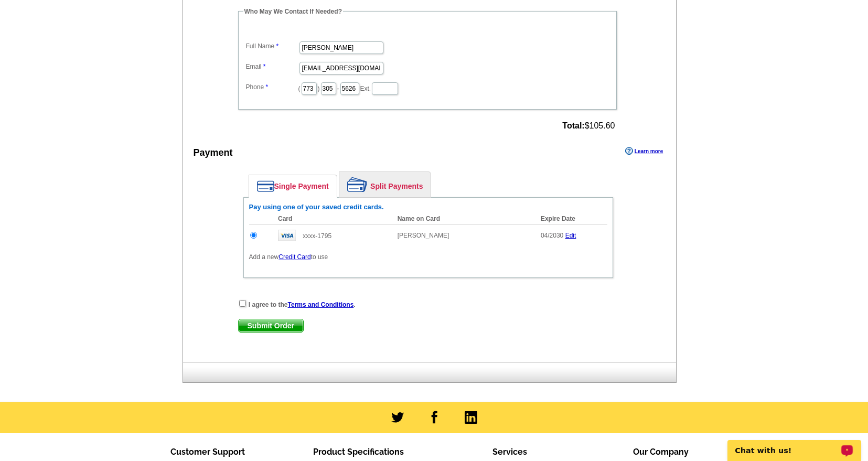 This screenshot has height=461, width=868. Describe the element at coordinates (332, 219) in the screenshot. I see `th: Card` at that location.